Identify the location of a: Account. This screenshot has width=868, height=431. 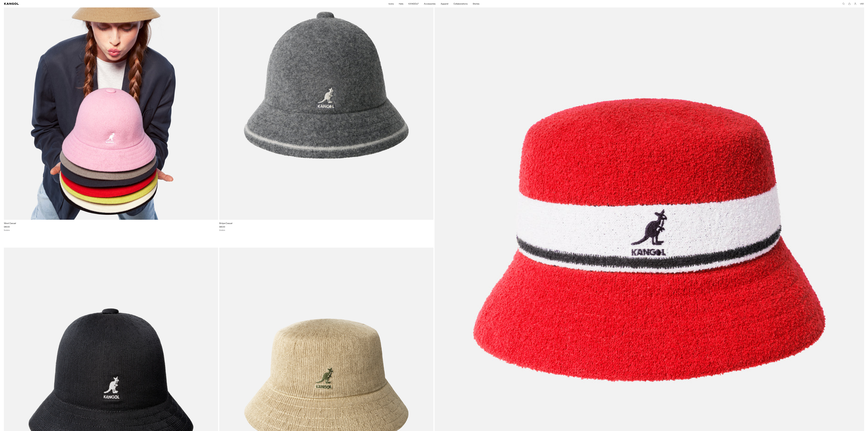
(855, 4).